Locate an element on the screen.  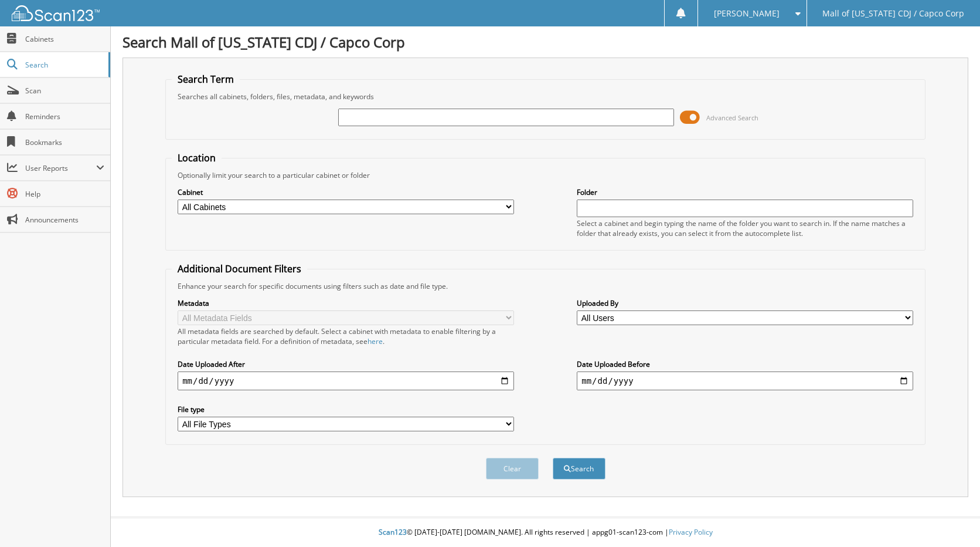
label: File type is located at coordinates (346, 409).